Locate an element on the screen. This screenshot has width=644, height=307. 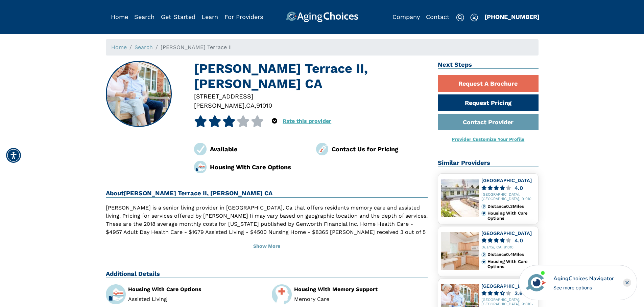
div: 3.6 is located at coordinates (518, 292).